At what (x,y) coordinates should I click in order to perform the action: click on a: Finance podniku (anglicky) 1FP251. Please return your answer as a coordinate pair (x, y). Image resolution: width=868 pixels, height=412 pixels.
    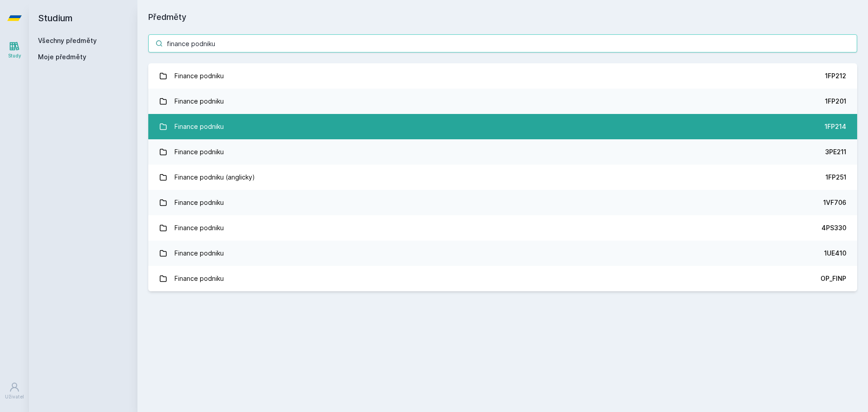
    Looking at the image, I should click on (502, 177).